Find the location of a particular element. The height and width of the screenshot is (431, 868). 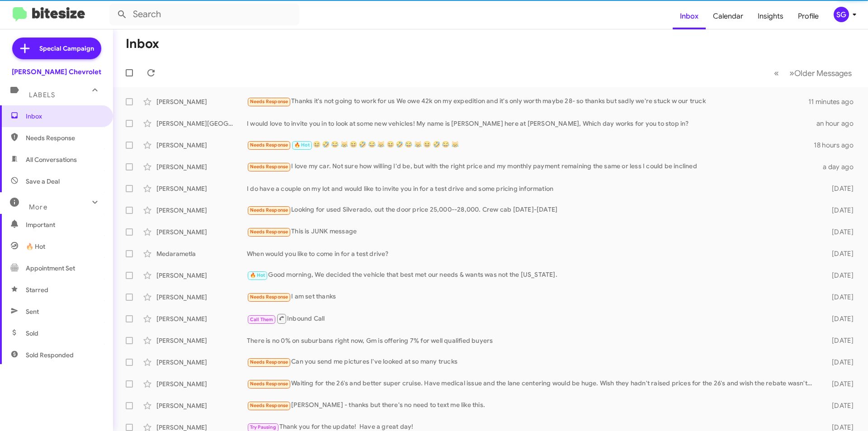

input: Search is located at coordinates (205, 15).